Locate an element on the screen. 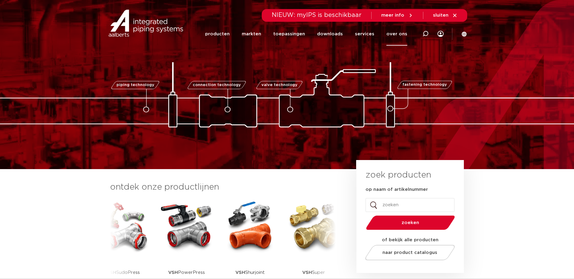  span: zoeken is located at coordinates (410, 223).